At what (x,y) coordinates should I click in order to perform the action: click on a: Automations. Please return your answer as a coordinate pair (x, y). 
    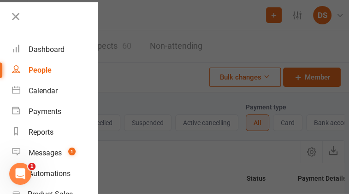
    Looking at the image, I should click on (54, 174).